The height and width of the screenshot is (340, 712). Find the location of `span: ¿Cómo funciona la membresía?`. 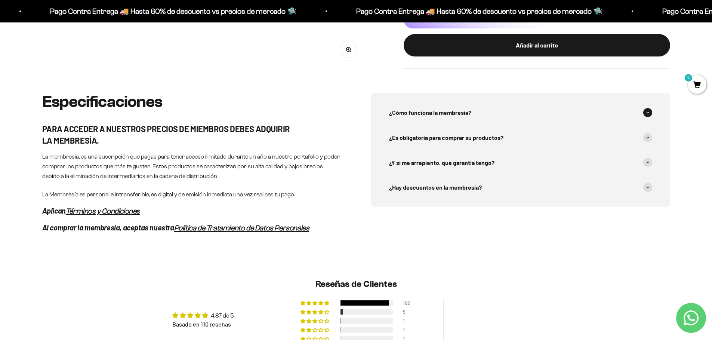

span: ¿Cómo funciona la membresía? is located at coordinates (430, 112).